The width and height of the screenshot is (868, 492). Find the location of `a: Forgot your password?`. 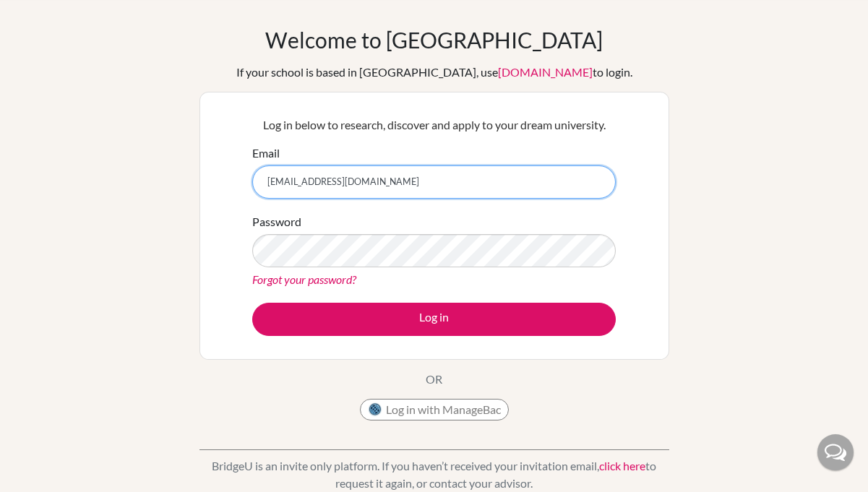

a: Forgot your password? is located at coordinates (304, 279).